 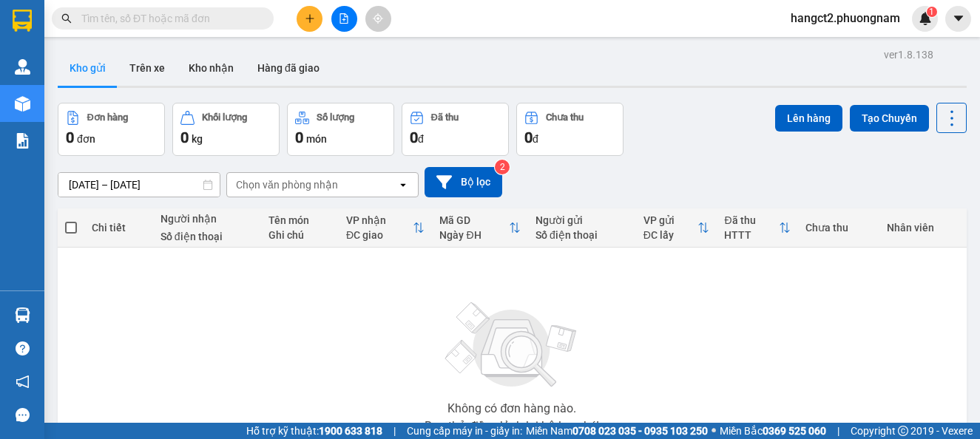 I want to click on img: solution-icon, so click(x=23, y=140).